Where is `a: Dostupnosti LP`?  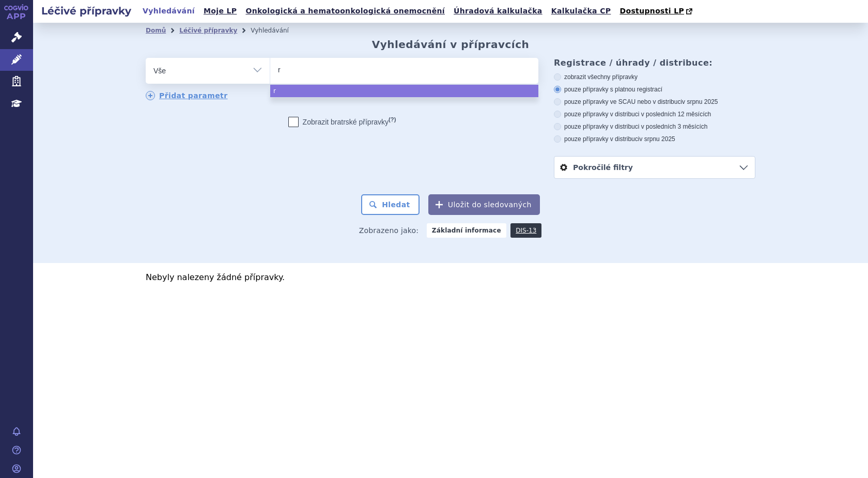
a: Dostupnosti LP is located at coordinates (657, 12).